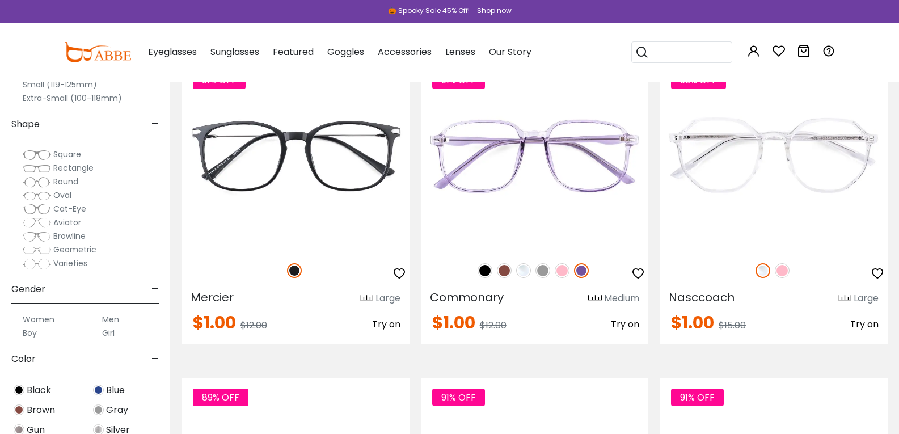 The width and height of the screenshot is (899, 434). I want to click on span: Square, so click(67, 154).